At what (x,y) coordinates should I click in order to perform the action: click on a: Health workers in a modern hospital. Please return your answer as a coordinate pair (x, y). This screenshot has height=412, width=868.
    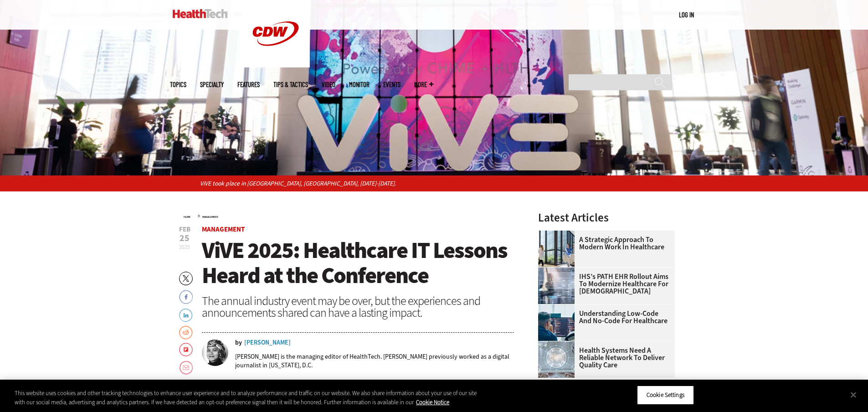
    Looking at the image, I should click on (559, 234).